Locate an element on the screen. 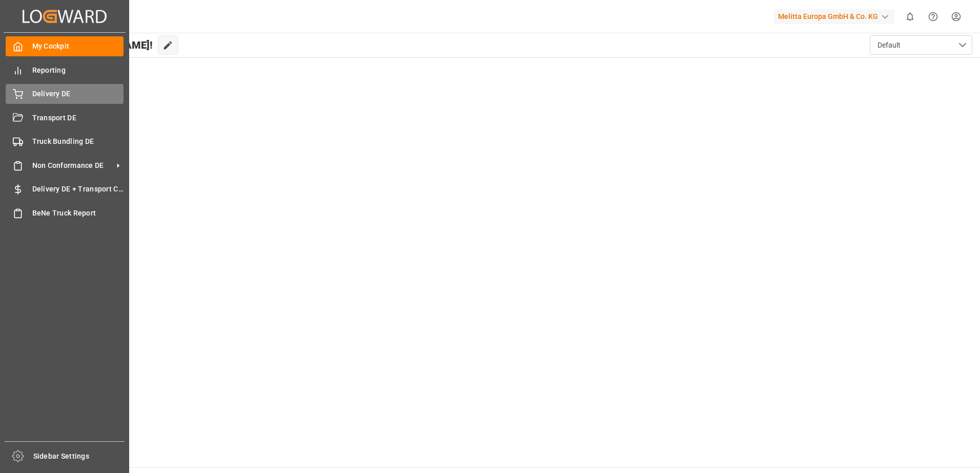 This screenshot has width=980, height=473. a: Transport DE is located at coordinates (64, 117).